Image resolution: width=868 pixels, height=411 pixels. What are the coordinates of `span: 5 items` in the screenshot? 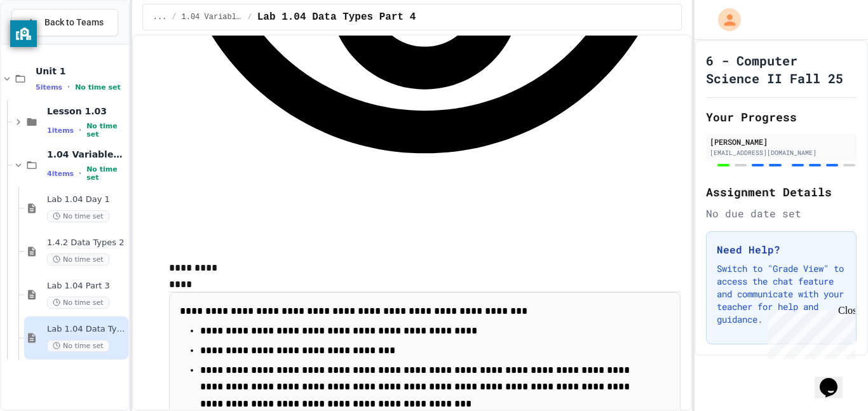 It's located at (49, 87).